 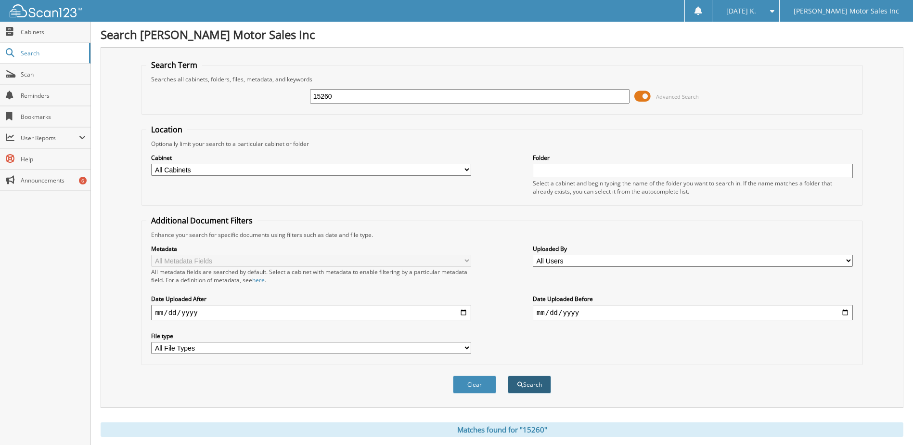 What do you see at coordinates (50, 138) in the screenshot?
I see `span: User Reports` at bounding box center [50, 138].